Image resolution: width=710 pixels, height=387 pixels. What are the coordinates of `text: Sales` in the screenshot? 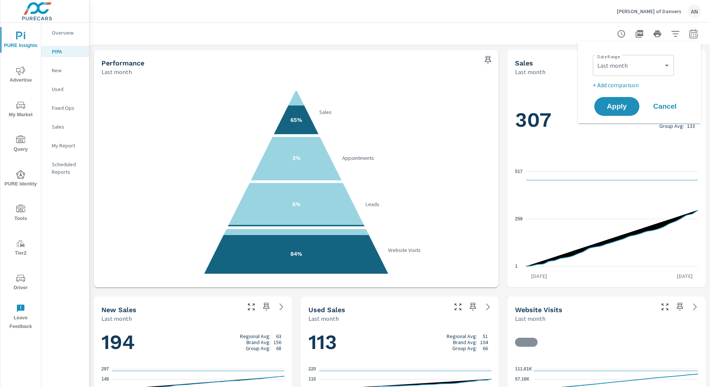 It's located at (325, 112).